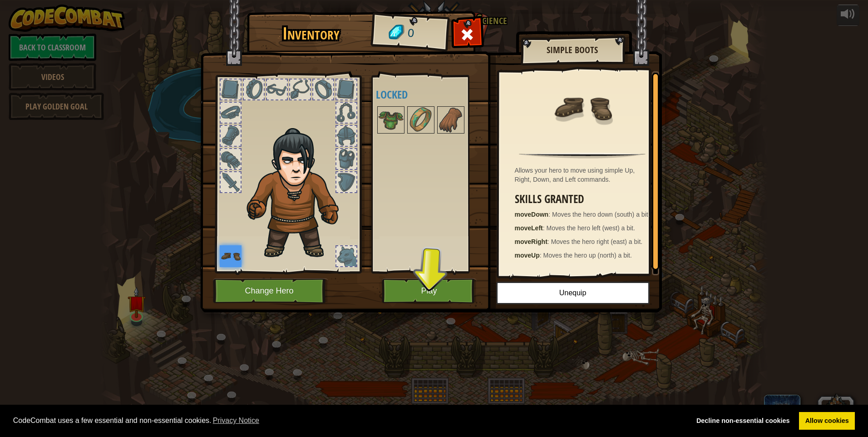 Image resolution: width=868 pixels, height=437 pixels. Describe the element at coordinates (532, 214) in the screenshot. I see `strong: moveDown` at that location.